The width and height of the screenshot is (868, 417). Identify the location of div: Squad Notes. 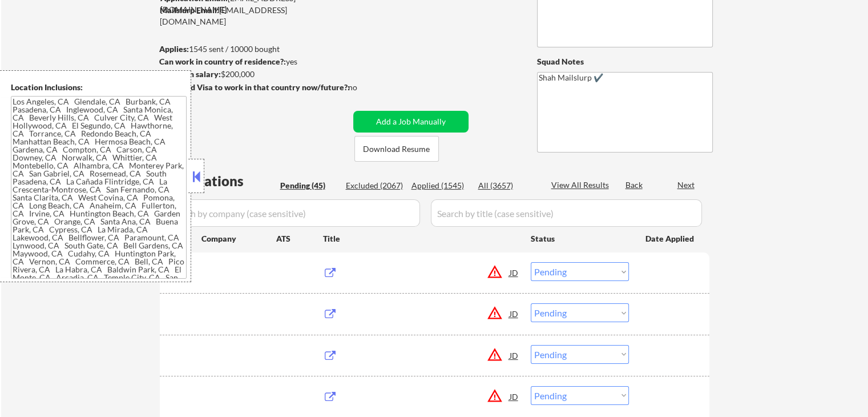
(625, 62).